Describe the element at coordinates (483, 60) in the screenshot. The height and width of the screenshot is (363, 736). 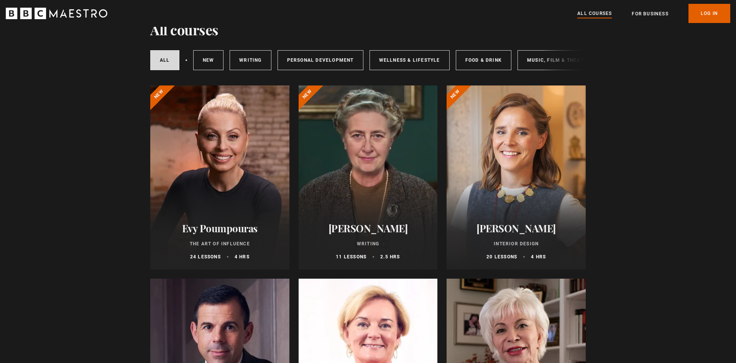
I see `a: Food & Drink` at that location.